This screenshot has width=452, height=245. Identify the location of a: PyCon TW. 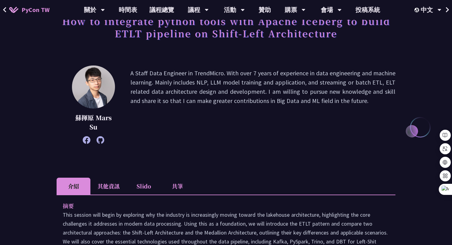
(29, 10).